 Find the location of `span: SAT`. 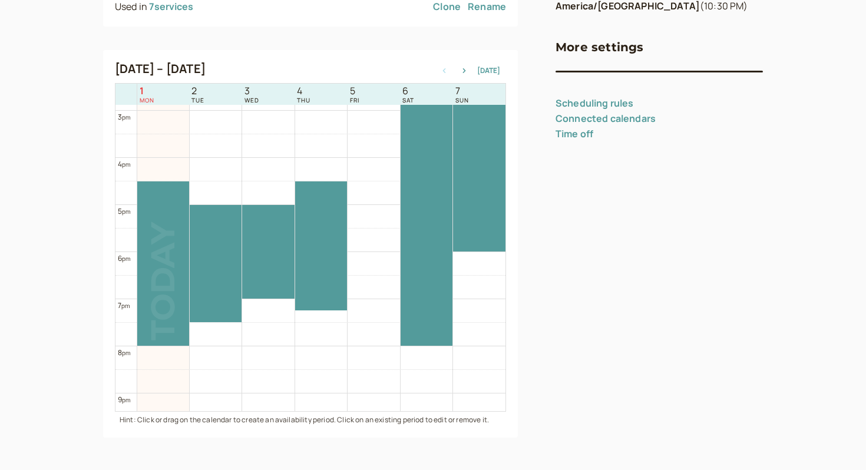

span: SAT is located at coordinates (408, 100).